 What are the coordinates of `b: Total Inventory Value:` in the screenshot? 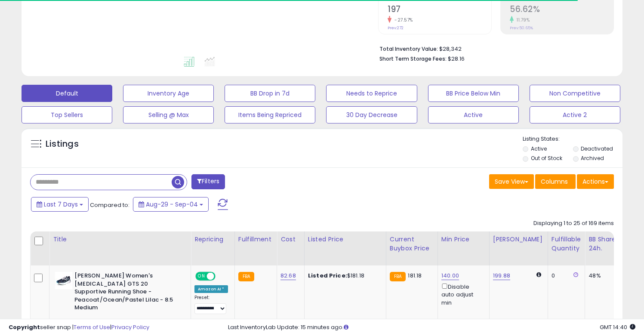 It's located at (409, 49).